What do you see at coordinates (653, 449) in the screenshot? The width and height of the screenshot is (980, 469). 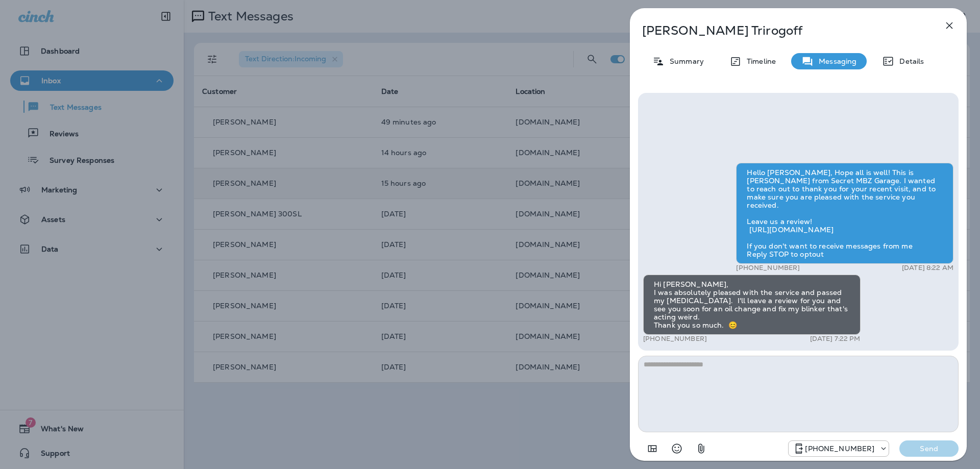 I see `button: Add in a premade template` at bounding box center [653, 449].